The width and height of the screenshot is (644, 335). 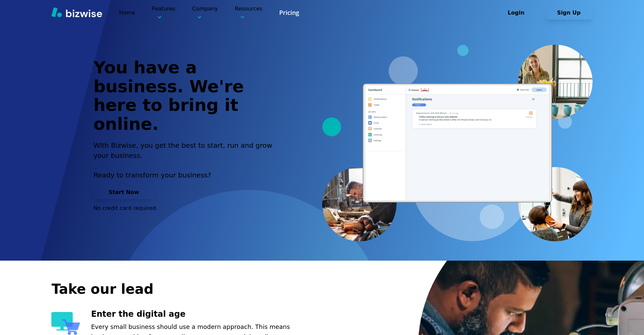 I want to click on h2: Take our lead, so click(x=305, y=289).